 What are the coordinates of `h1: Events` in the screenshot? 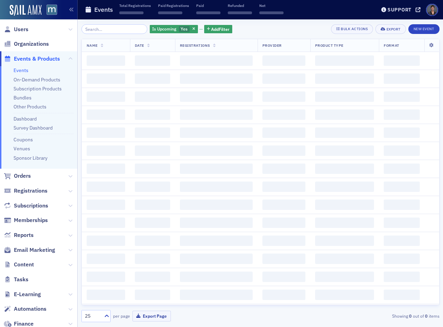 It's located at (104, 10).